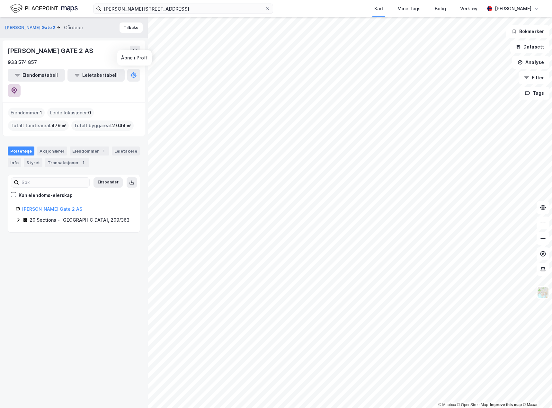  Describe the element at coordinates (126, 151) in the screenshot. I see `div: Leietakere` at that location.